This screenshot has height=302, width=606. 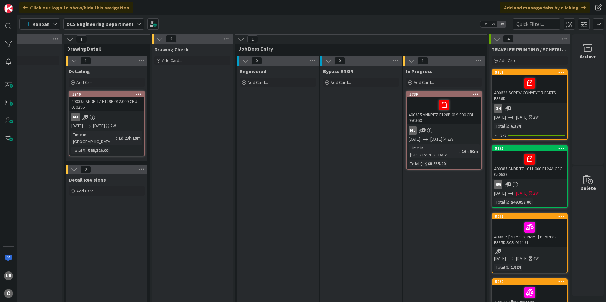 What do you see at coordinates (444, 111) in the screenshot?
I see `div: 400385 ANDRITZ E128B 019.000 CBU- 050360` at bounding box center [444, 111].